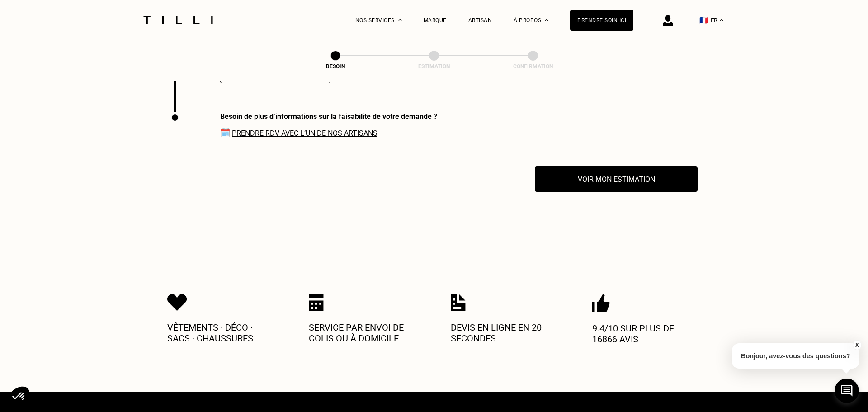 This screenshot has width=868, height=412. What do you see at coordinates (602, 20) in the screenshot?
I see `a: Prendre soin ici` at bounding box center [602, 20].